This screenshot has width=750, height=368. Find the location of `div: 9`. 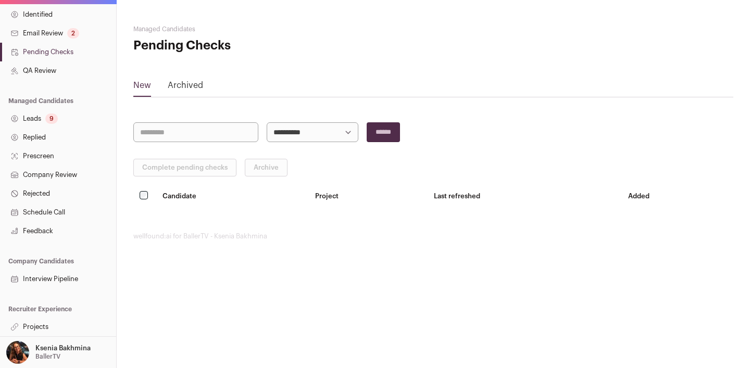

div: 9 is located at coordinates (52, 119).